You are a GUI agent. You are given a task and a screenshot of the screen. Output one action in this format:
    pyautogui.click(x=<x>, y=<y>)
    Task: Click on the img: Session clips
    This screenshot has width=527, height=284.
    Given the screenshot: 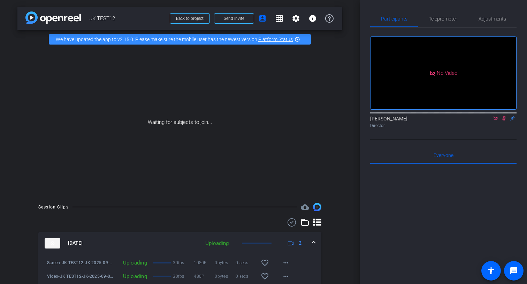 What is the action you would take?
    pyautogui.click(x=317, y=207)
    